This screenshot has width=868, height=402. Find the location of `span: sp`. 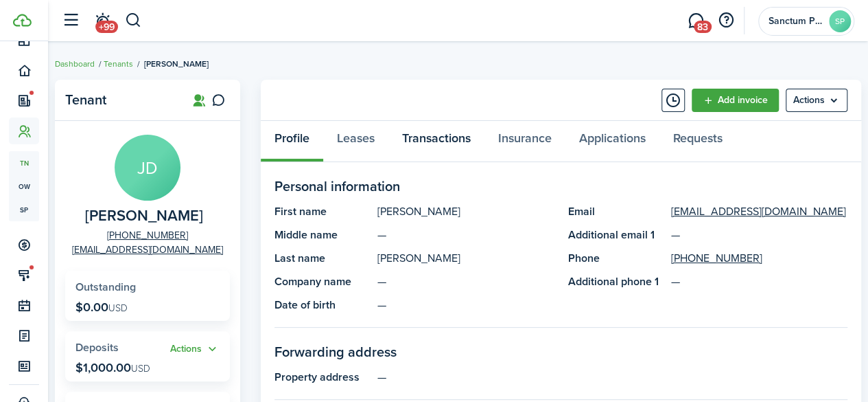

span: sp is located at coordinates (24, 209).